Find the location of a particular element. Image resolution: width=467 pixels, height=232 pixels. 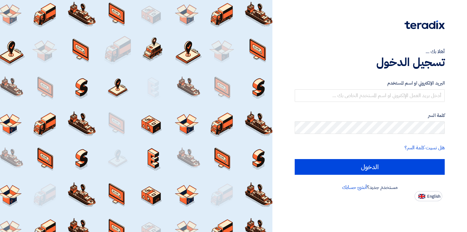

span: English is located at coordinates (434, 196).